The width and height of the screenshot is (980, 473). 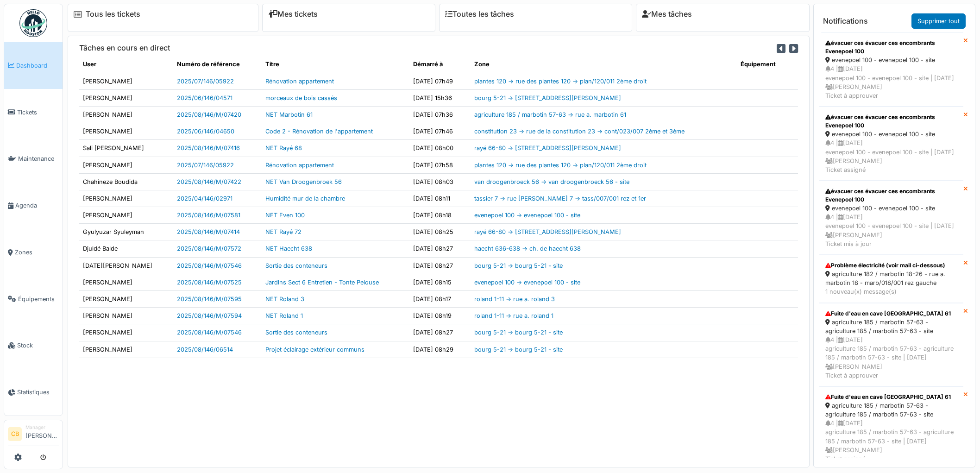 What do you see at coordinates (335, 64) in the screenshot?
I see `th: Titre` at bounding box center [335, 64].